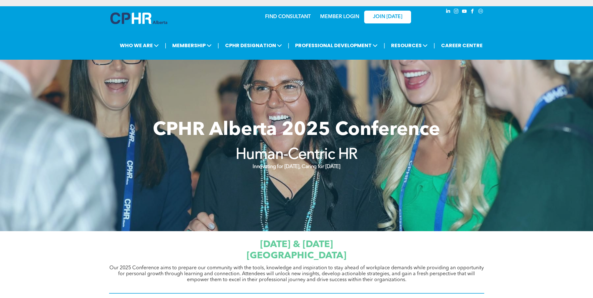 Image resolution: width=593 pixels, height=298 pixels. Describe the element at coordinates (254, 45) in the screenshot. I see `span: CPHR DESIGNATION` at that location.